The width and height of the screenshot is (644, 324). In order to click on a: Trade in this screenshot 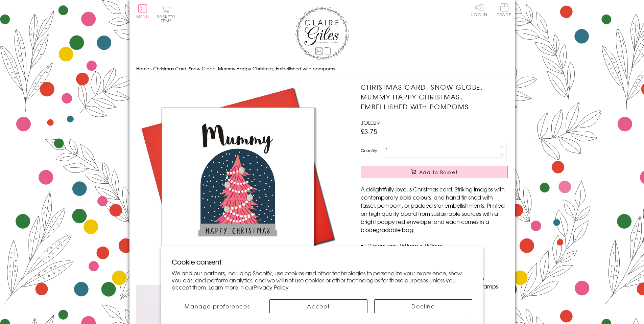, I will do `click(505, 10)`.